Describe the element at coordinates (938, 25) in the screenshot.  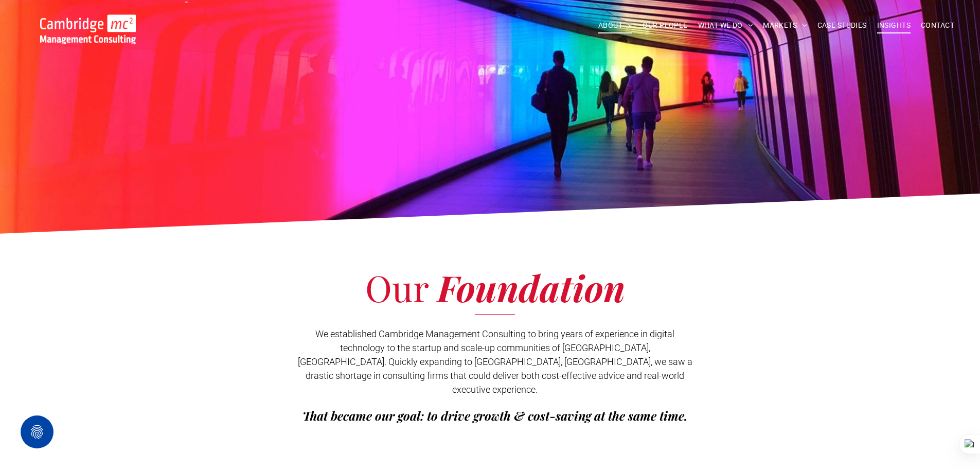
I see `a: CONTACT` at that location.